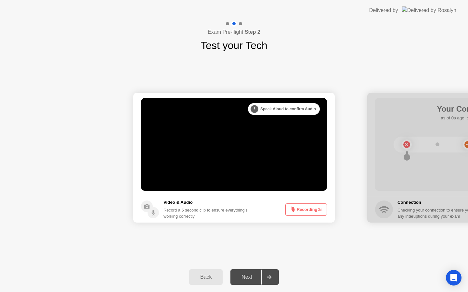 The width and height of the screenshot is (468, 292). I want to click on button: Next, so click(254, 277).